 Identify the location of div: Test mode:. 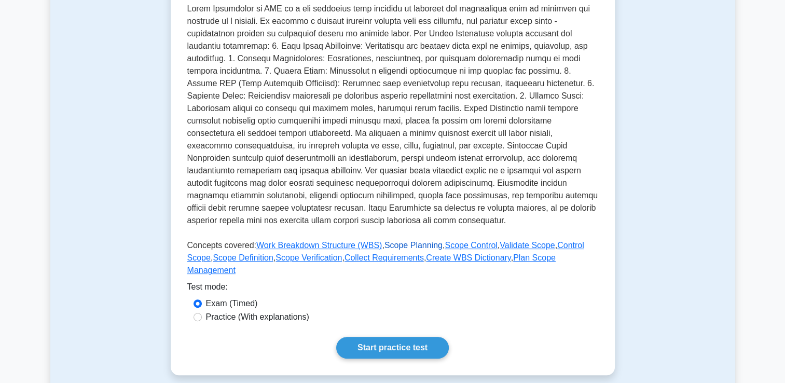
(393, 289).